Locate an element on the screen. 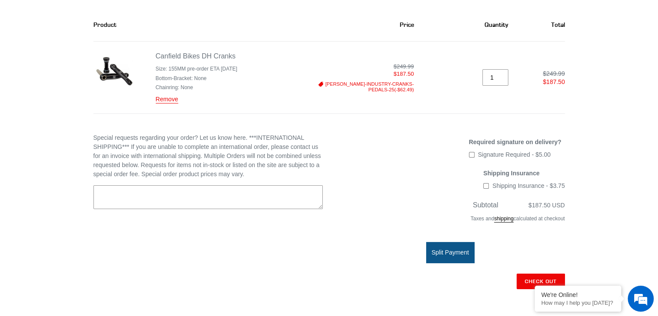  a: shipping is located at coordinates (504, 219).